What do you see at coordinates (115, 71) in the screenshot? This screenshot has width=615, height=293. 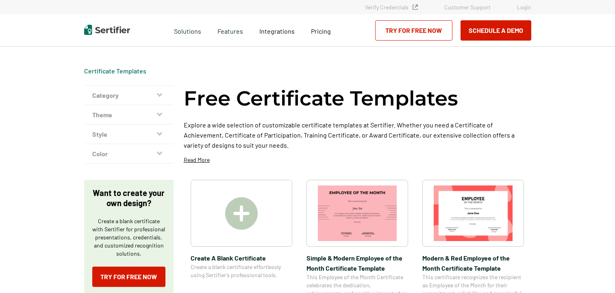 I see `a: Certificate Templates` at bounding box center [115, 71].